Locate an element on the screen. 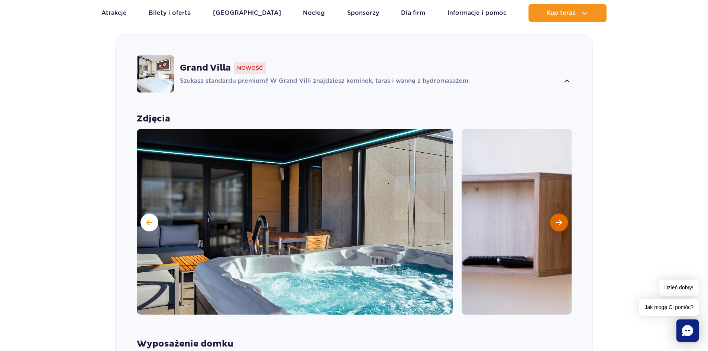 This screenshot has height=351, width=708. p: Szukasz standardu premium? W Grand Villi znajdziesz kominek, taras i wannę z hydromasażem. is located at coordinates (370, 81).